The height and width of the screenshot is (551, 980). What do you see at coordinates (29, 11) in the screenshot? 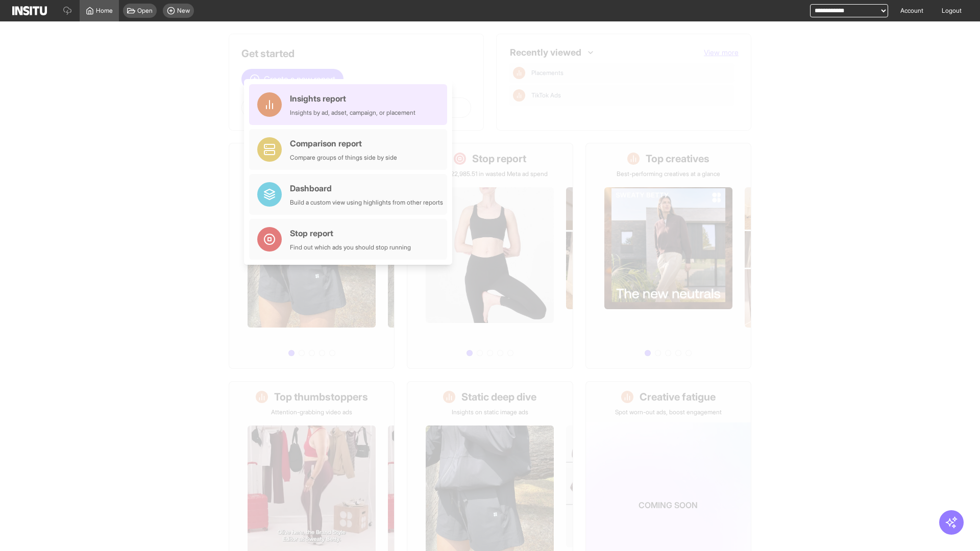
I see `img: Logo` at bounding box center [29, 11].